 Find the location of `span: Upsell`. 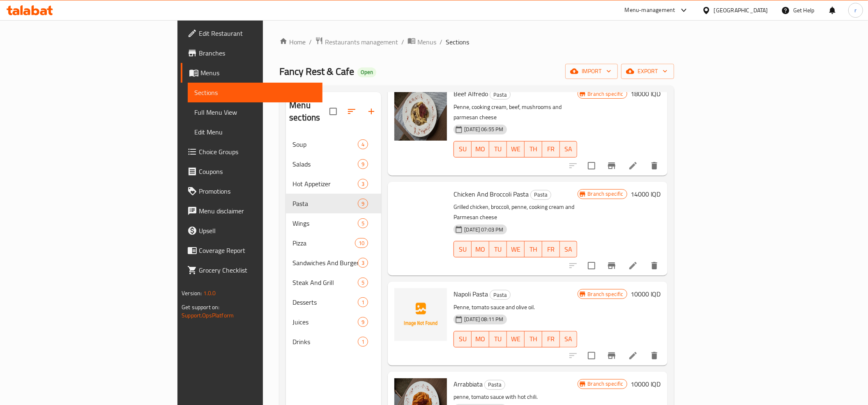

span: Upsell is located at coordinates (257, 230).